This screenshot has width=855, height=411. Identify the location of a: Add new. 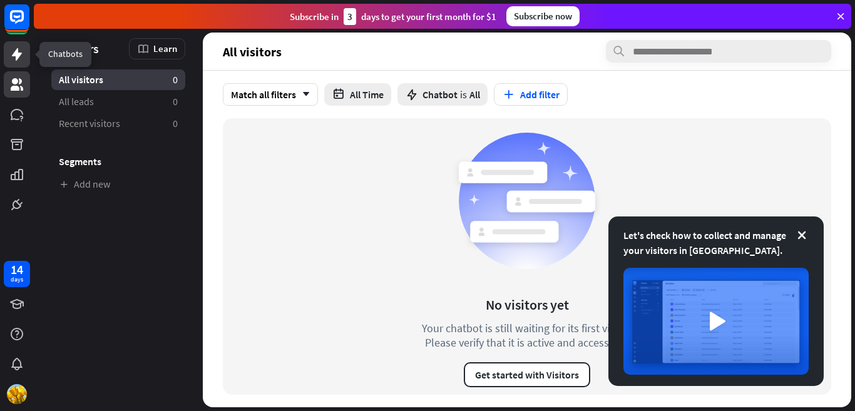
(118, 184).